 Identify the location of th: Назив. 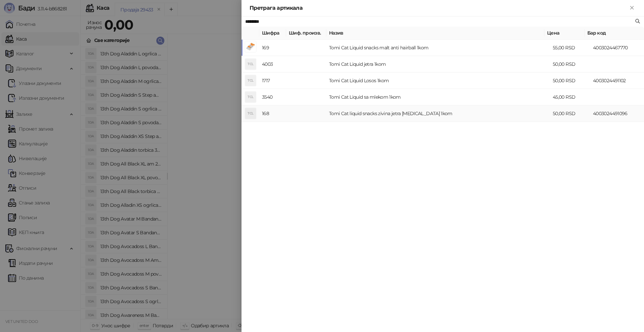
(436, 33).